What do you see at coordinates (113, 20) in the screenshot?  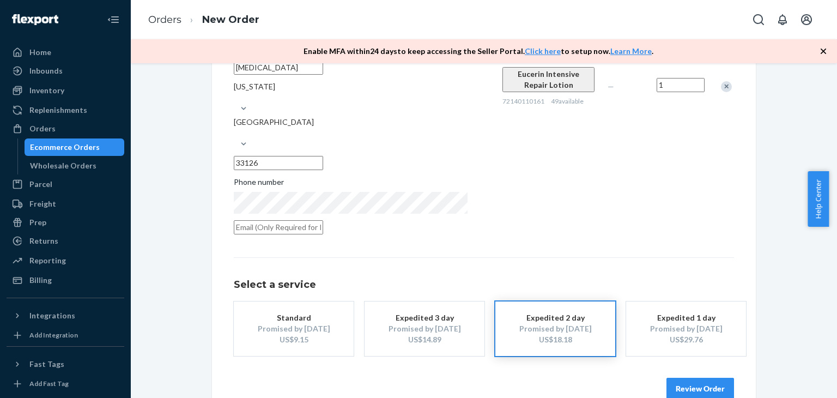 I see `button: Close Navigation` at bounding box center [113, 20].